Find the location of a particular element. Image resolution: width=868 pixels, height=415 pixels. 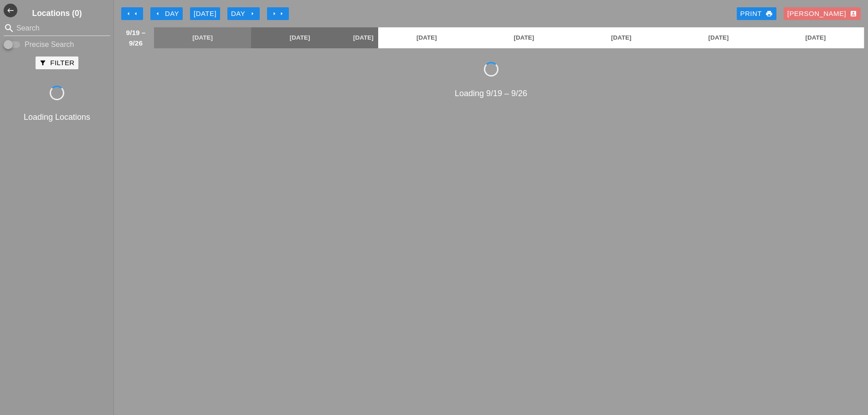

a: Print is located at coordinates (756, 14).